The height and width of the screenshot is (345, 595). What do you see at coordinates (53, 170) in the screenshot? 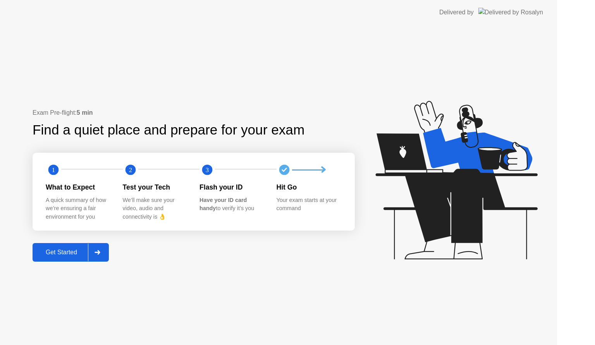
I see `text: 1` at bounding box center [53, 170].